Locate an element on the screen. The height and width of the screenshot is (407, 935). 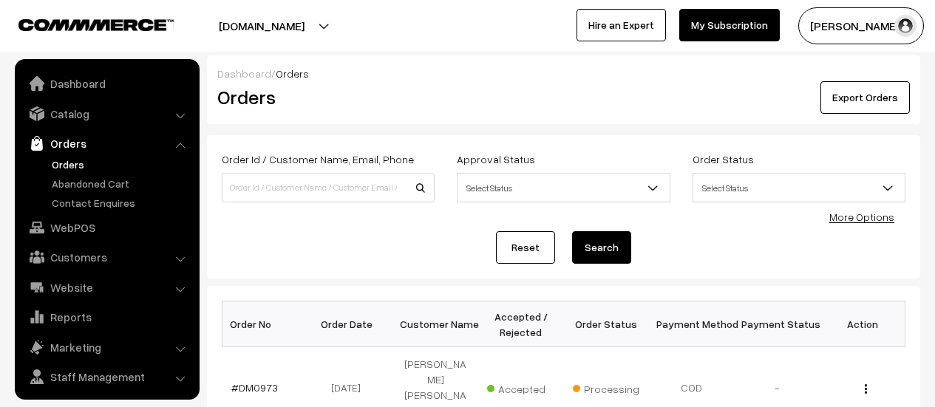
span: Accepted is located at coordinates (524, 387).